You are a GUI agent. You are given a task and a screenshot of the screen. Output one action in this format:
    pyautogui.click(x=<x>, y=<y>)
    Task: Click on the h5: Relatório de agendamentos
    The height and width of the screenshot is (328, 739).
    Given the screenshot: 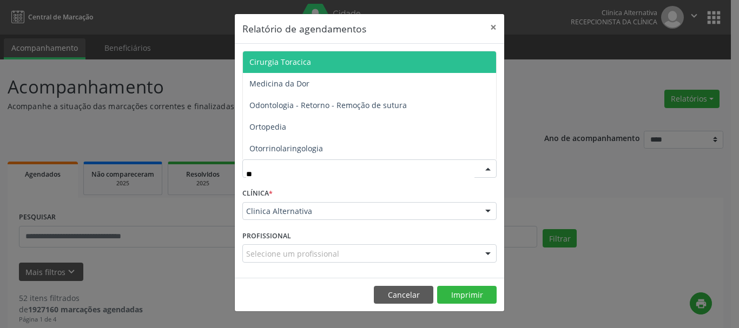 What is the action you would take?
    pyautogui.click(x=304, y=29)
    